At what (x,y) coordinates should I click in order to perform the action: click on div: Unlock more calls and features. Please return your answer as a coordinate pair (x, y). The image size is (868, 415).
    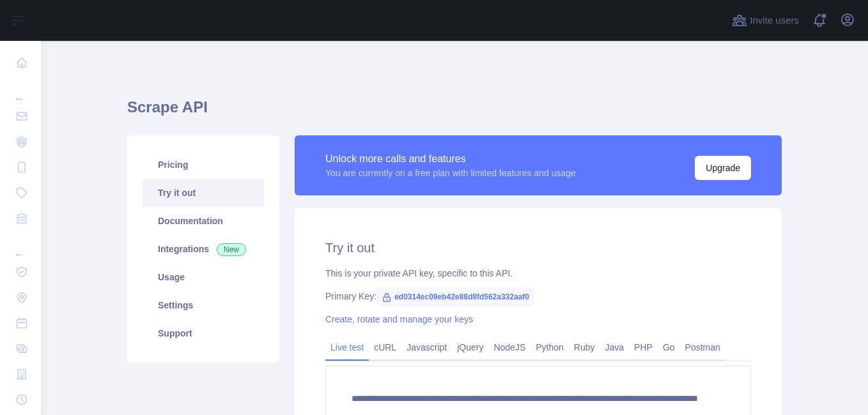
    Looking at the image, I should click on (451, 159).